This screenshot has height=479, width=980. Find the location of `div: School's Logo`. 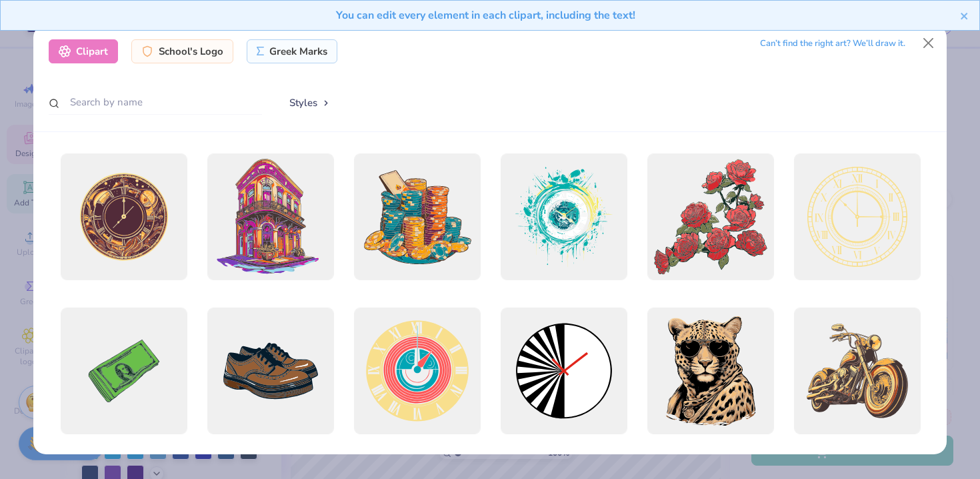

div: School's Logo is located at coordinates (182, 51).